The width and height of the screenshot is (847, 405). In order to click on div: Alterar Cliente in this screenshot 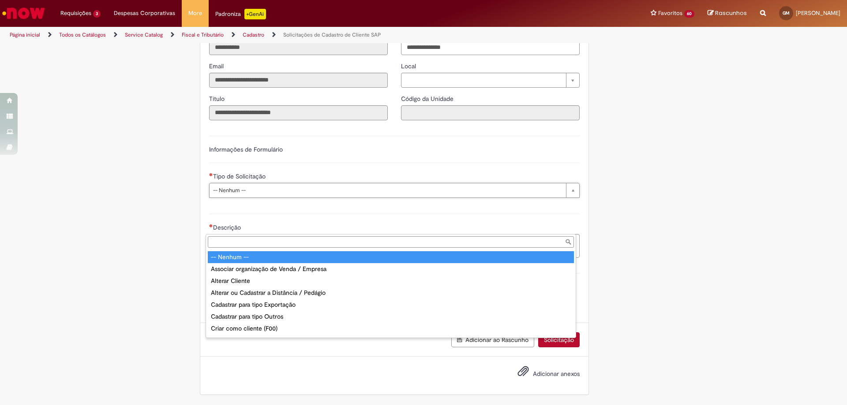, I will do `click(391, 281)`.